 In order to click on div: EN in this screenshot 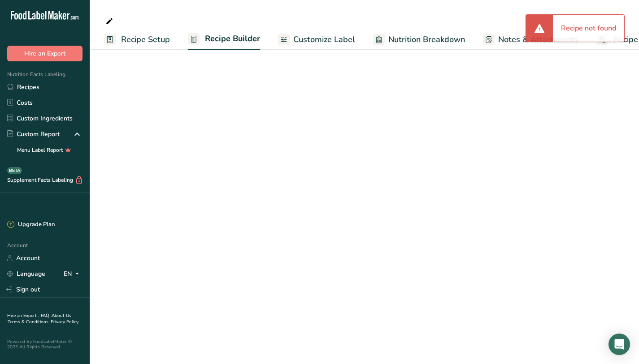, I will do `click(73, 274)`.